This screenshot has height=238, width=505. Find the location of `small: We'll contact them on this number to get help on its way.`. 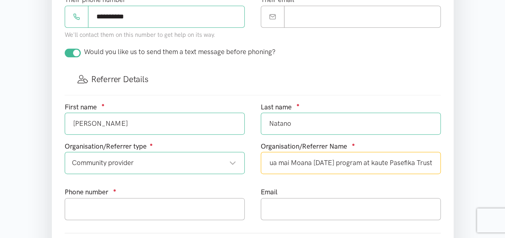

small: We'll contact them on this number to get help on its way. is located at coordinates (140, 35).